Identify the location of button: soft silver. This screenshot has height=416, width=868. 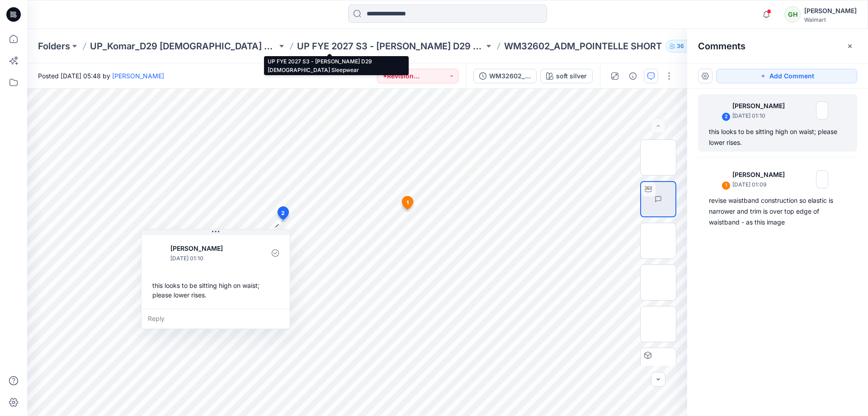
(567, 76).